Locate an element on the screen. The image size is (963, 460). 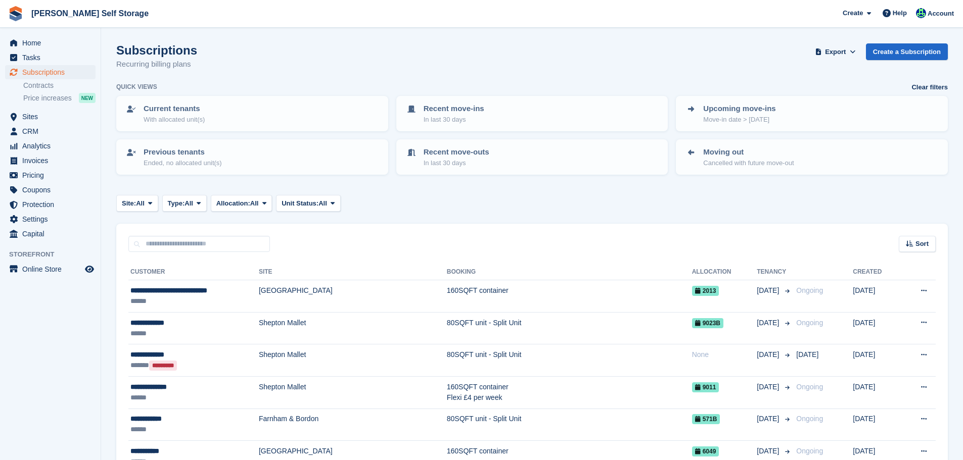
span: Tasks is located at coordinates (53, 58).